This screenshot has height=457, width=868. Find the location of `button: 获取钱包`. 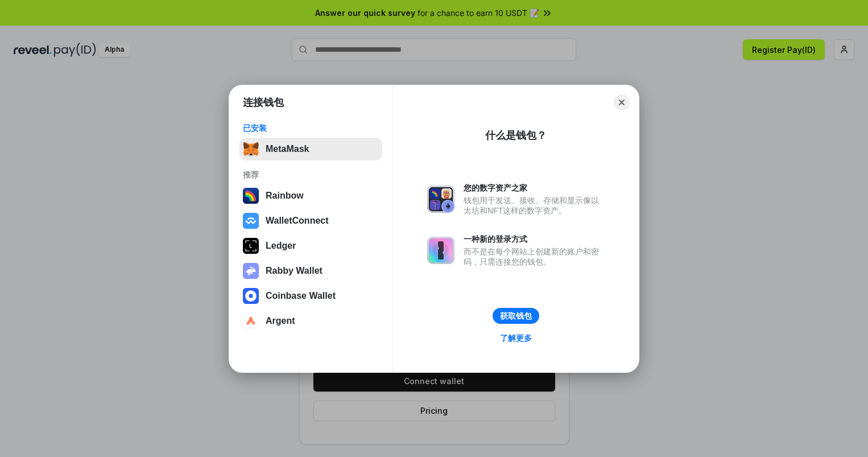

button: 获取钱包 is located at coordinates (516, 316).